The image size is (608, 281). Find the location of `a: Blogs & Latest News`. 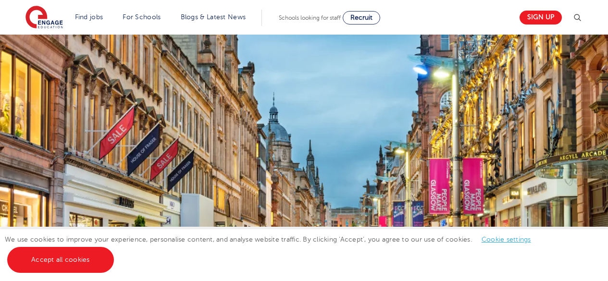

a: Blogs & Latest News is located at coordinates (214, 17).